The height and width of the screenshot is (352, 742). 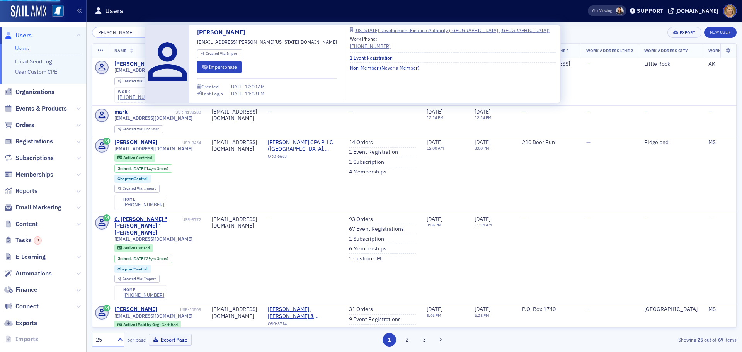 What do you see at coordinates (387, 68) in the screenshot?
I see `a: Non-Member (Never a Member)` at bounding box center [387, 68].